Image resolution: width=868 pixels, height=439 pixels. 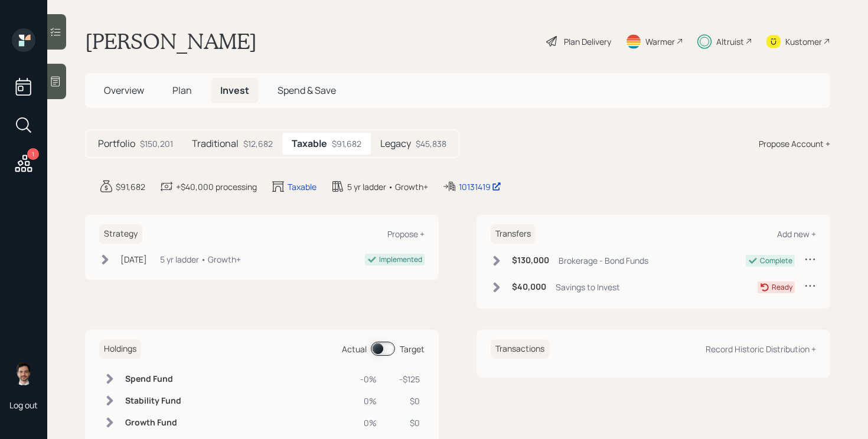 I want to click on div: -0%, so click(x=366, y=379).